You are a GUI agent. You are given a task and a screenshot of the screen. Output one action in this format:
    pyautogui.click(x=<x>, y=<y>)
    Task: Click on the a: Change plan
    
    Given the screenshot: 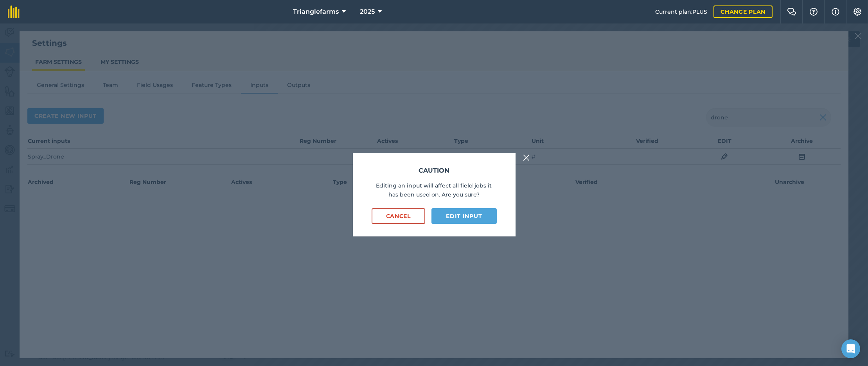 What is the action you would take?
    pyautogui.click(x=743, y=11)
    